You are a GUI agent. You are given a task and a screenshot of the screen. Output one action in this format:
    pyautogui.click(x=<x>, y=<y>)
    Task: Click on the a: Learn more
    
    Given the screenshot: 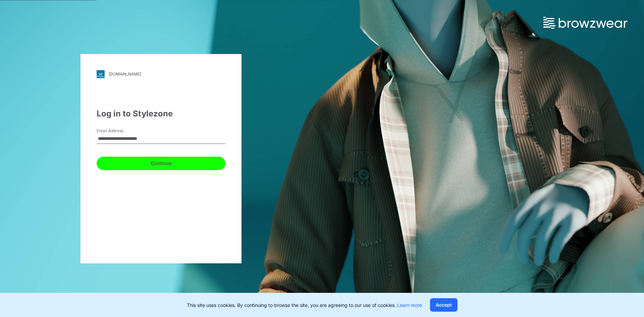 What is the action you would take?
    pyautogui.click(x=410, y=305)
    